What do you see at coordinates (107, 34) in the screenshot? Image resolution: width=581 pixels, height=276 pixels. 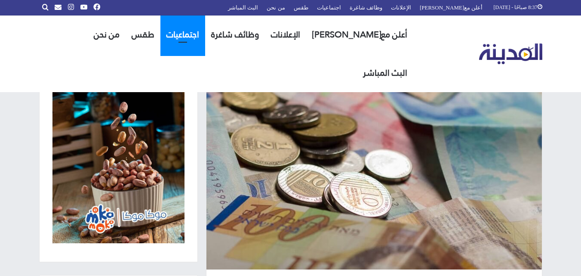 I see `a: من نحن` at bounding box center [107, 34].